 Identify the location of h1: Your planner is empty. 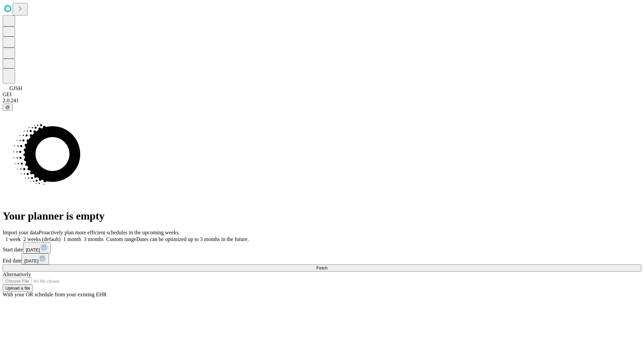
(322, 216).